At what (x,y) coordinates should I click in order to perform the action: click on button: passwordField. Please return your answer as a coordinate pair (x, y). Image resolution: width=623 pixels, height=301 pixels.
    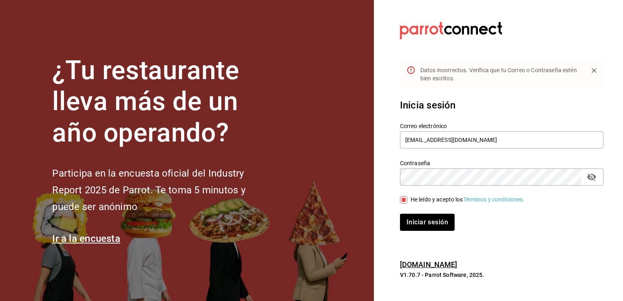
    Looking at the image, I should click on (591, 177).